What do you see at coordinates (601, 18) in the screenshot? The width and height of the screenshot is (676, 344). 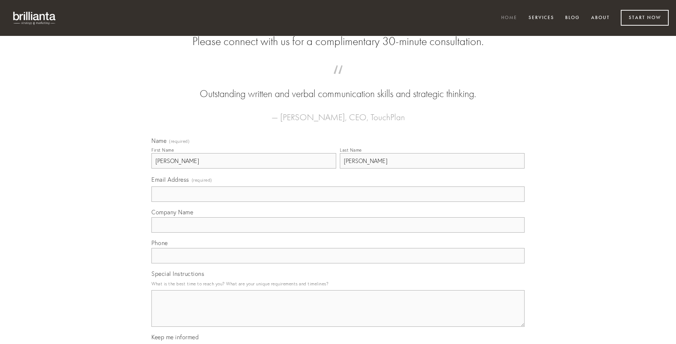 I see `a: About` at bounding box center [601, 18].